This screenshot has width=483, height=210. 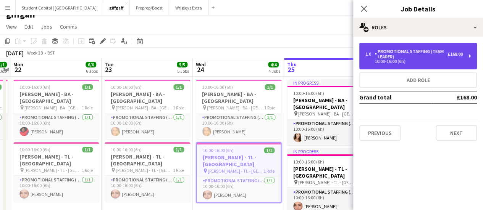 What do you see at coordinates (291, 64) in the screenshot?
I see `span: Thu` at bounding box center [291, 64].